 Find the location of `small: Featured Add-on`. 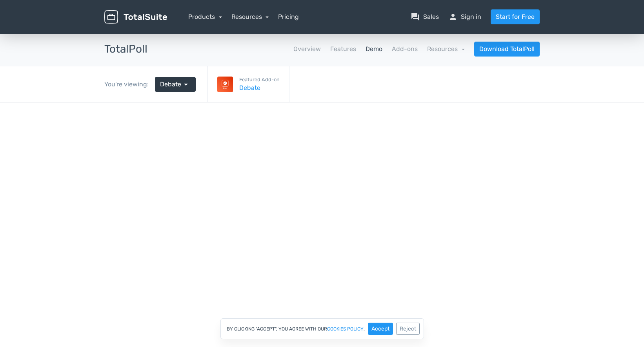

small: Featured Add-on is located at coordinates (259, 79).